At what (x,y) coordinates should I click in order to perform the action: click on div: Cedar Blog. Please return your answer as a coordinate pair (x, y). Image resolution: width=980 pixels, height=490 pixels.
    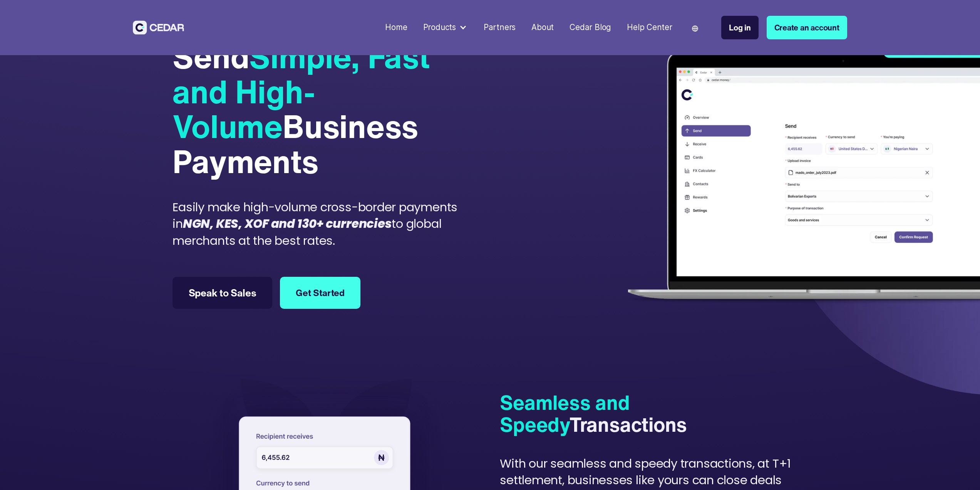
    Looking at the image, I should click on (590, 27).